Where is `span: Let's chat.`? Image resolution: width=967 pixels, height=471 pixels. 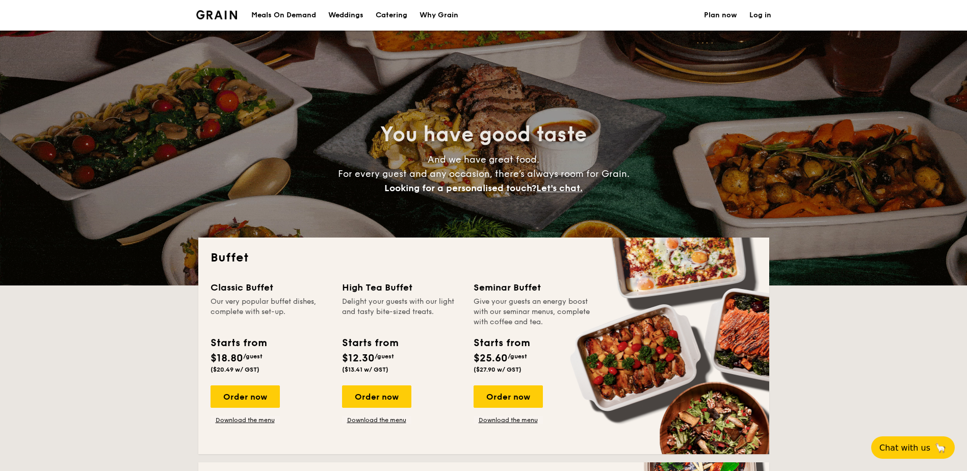 span: Let's chat. is located at coordinates (559, 188).